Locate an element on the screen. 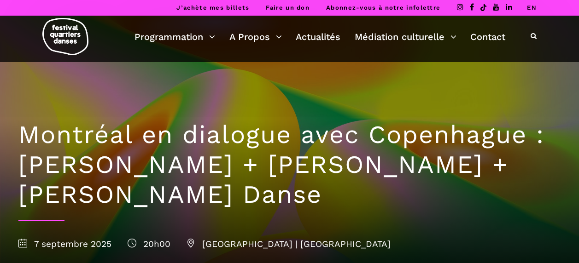 The height and width of the screenshot is (263, 579). img: logo-fqd-med is located at coordinates (65, 36).